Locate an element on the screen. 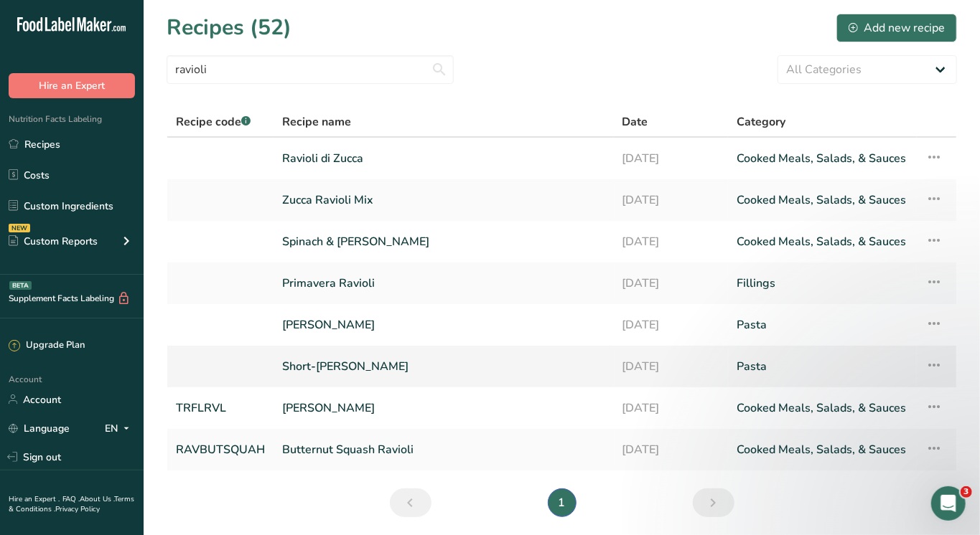  span: Recipe code is located at coordinates (213, 121).